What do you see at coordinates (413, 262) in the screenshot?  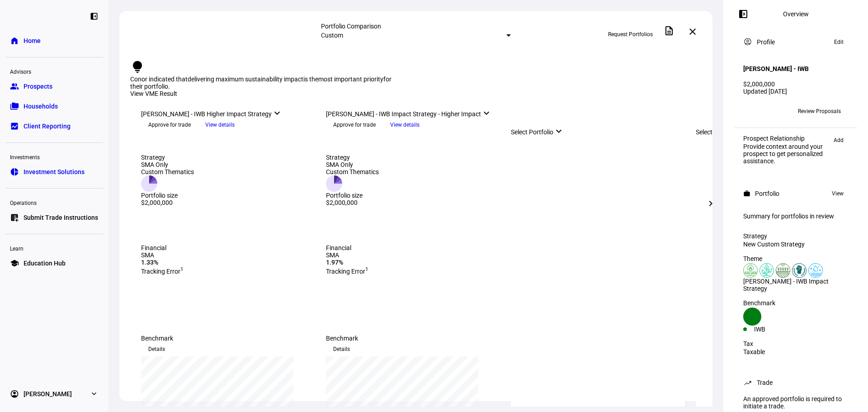 I see `div: 1.97%` at bounding box center [413, 262].